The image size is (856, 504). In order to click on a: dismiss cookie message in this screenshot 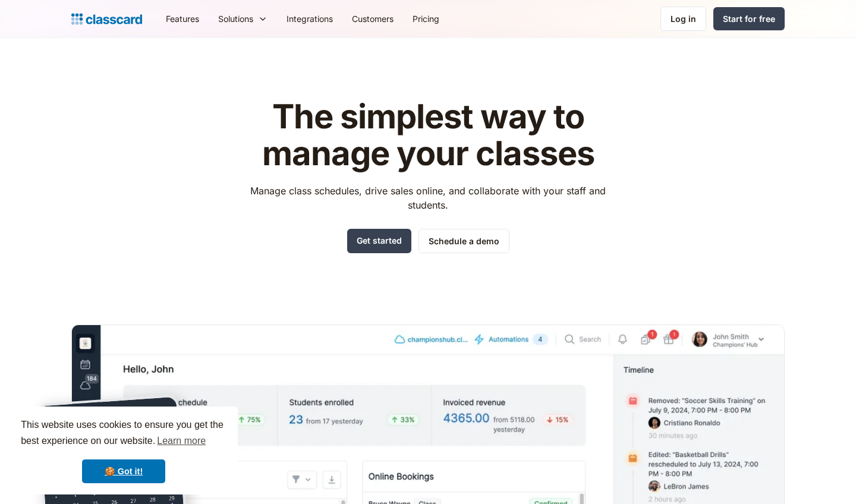, I will do `click(123, 471)`.